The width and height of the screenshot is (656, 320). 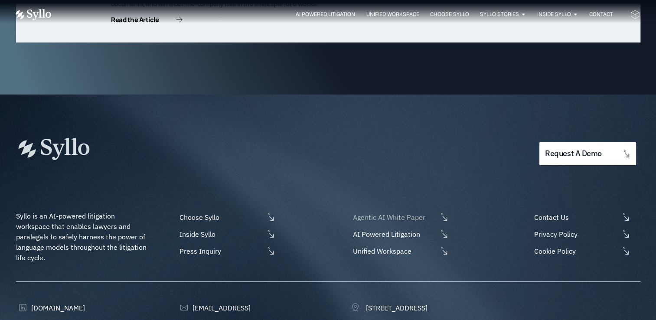 I want to click on nav: Menu, so click(x=340, y=14).